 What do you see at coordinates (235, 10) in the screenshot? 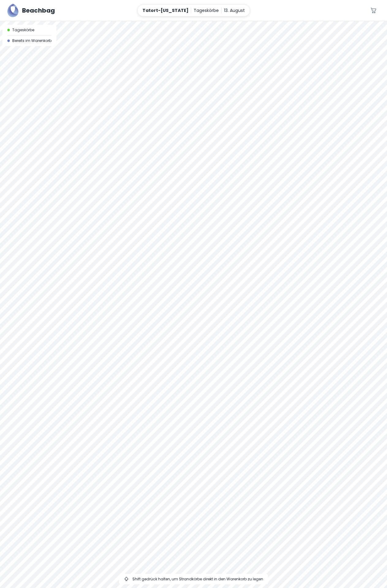
I see `p: 13. August` at bounding box center [235, 10].